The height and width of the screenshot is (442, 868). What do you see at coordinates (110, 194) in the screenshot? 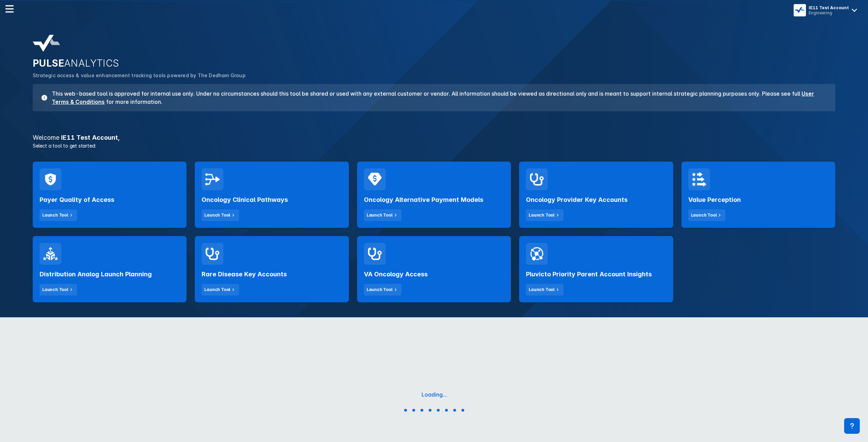
I see `a: Payer Quality of AccessLaunch Tool` at bounding box center [110, 194].